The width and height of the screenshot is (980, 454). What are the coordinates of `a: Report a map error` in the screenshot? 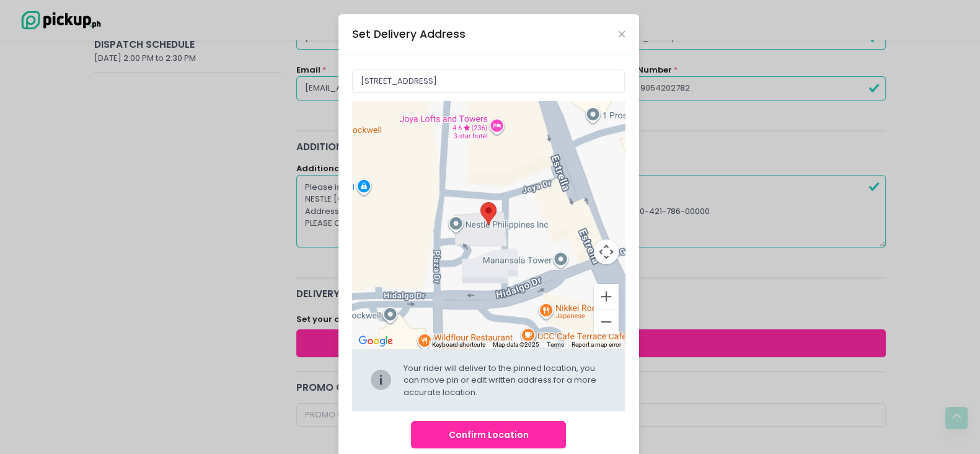 It's located at (596, 344).